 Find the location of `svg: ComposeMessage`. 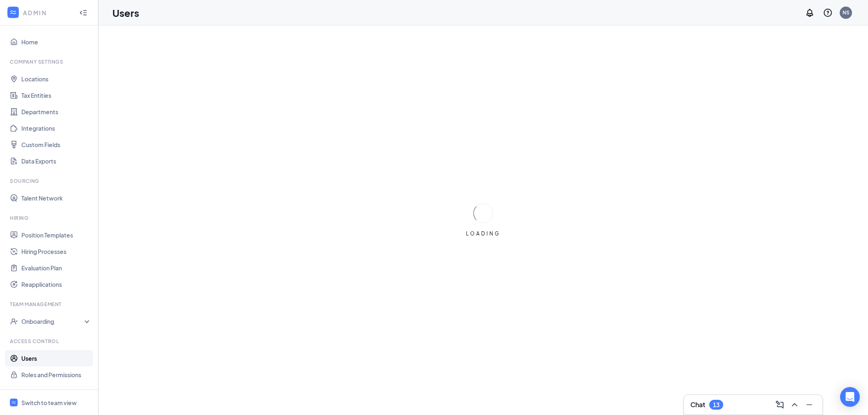

svg: ComposeMessage is located at coordinates (780, 405).